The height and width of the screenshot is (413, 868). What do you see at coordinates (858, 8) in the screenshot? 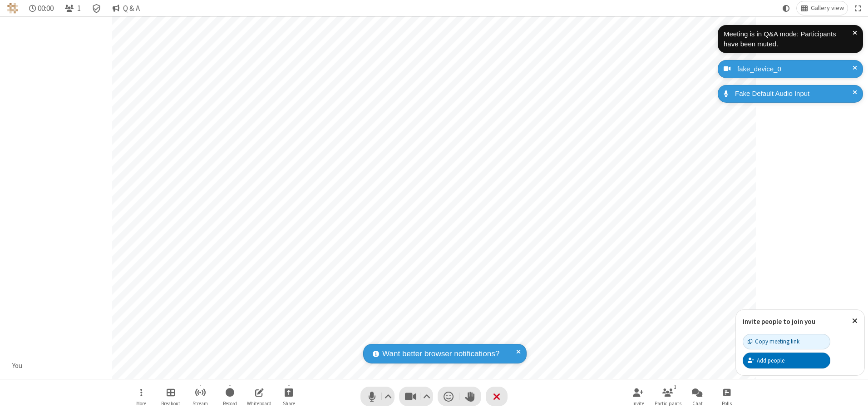
I see `button: Fullscreen` at bounding box center [858, 8].